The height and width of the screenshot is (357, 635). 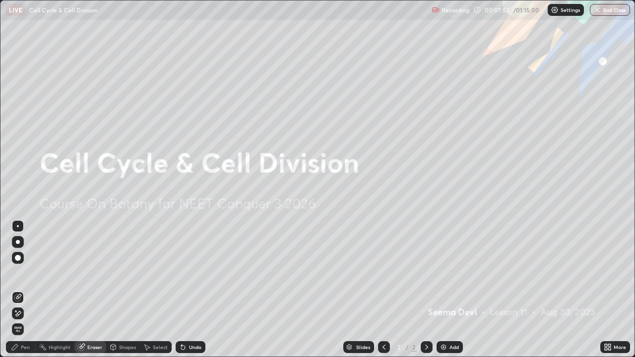 What do you see at coordinates (454, 348) in the screenshot?
I see `div: Add` at bounding box center [454, 348].